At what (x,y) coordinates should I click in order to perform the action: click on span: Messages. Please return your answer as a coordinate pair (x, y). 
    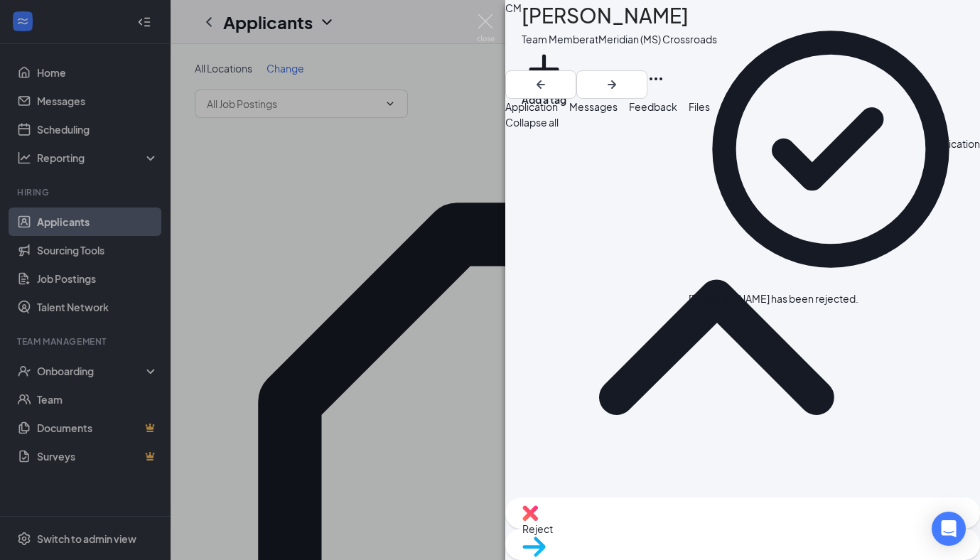
    Looking at the image, I should click on (593, 106).